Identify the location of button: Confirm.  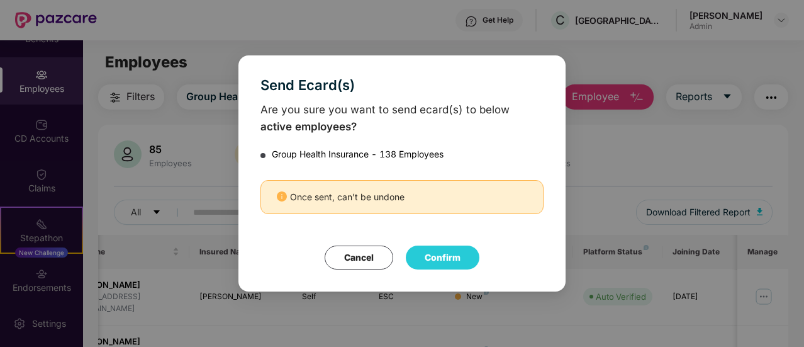
(442, 257).